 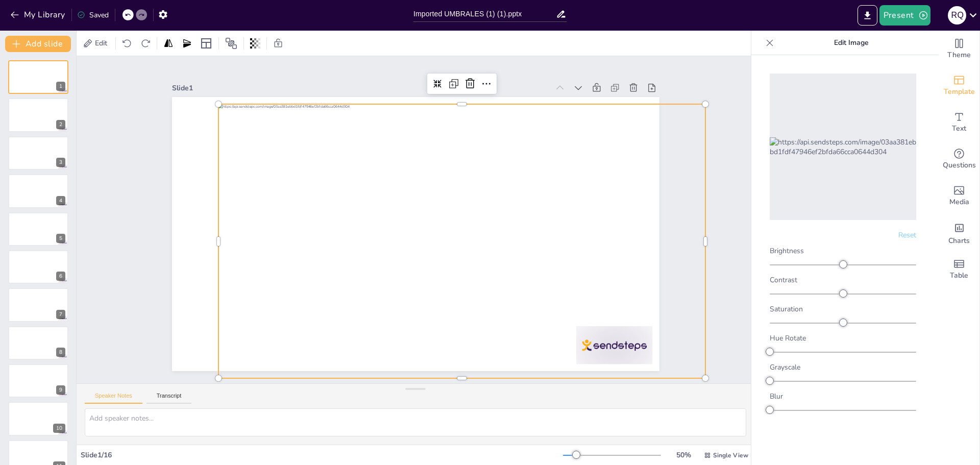 What do you see at coordinates (322, 455) in the screenshot?
I see `div: Slide 1 / 16` at bounding box center [322, 455].